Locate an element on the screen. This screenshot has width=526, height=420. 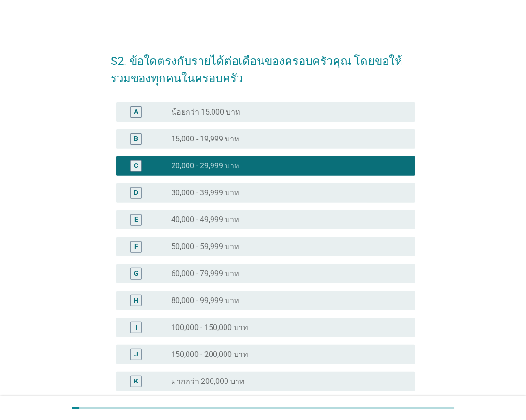
div: J is located at coordinates (136, 354).